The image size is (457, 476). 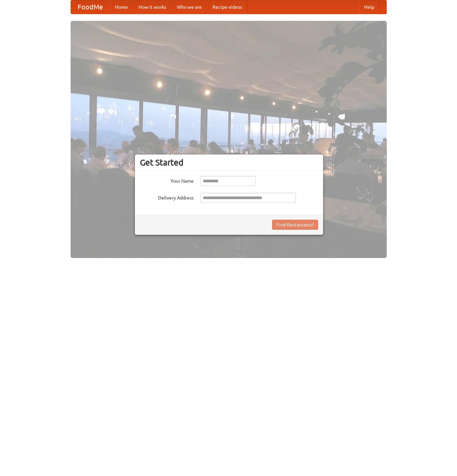 What do you see at coordinates (167, 197) in the screenshot?
I see `label: Delivery Address` at bounding box center [167, 197].